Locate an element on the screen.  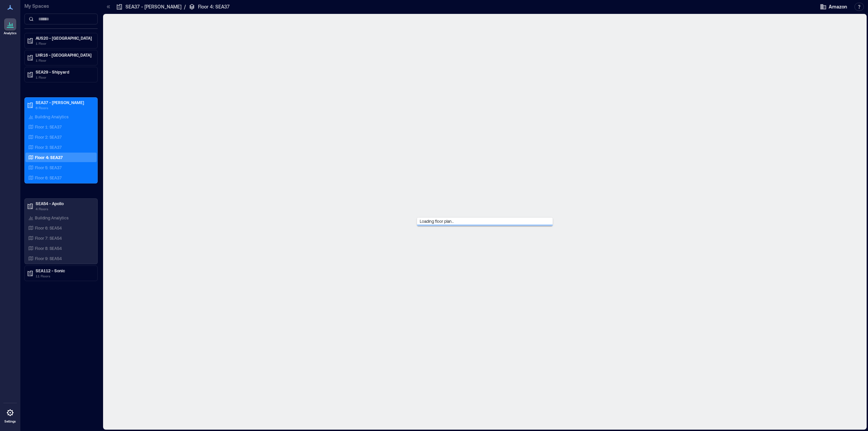
p: Floor 9: SEA54 is located at coordinates (48, 259).